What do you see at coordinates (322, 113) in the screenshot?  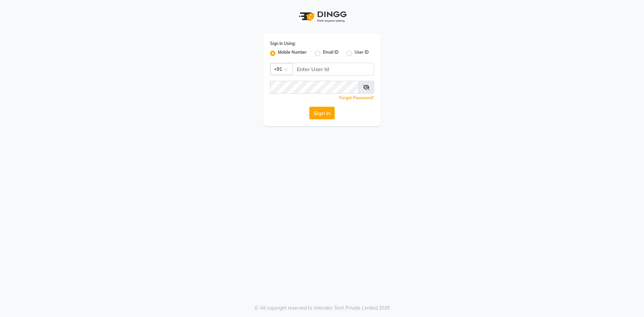 I see `button: Sign In` at bounding box center [322, 113].